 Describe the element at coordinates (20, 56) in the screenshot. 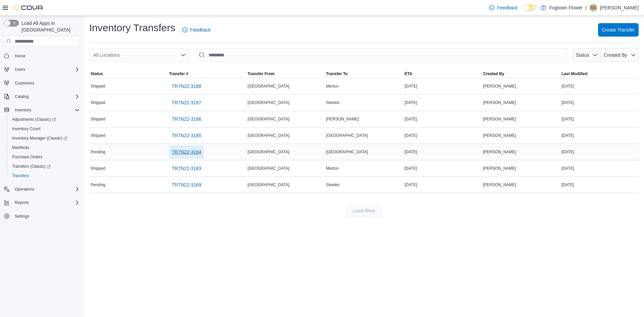

I see `a: Home` at that location.